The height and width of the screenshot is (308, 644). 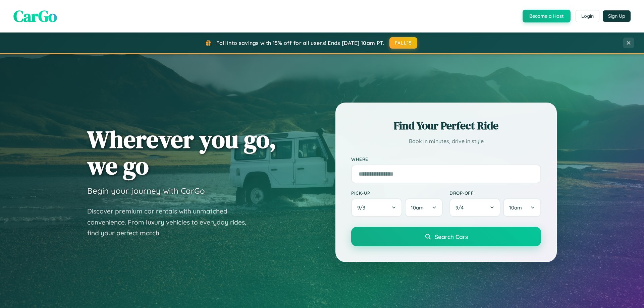 I want to click on button: Login, so click(x=587, y=16).